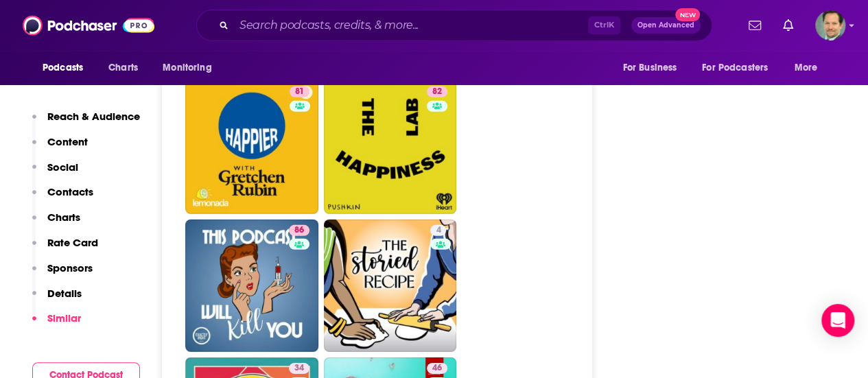  Describe the element at coordinates (64, 317) in the screenshot. I see `p: Similar` at that location.